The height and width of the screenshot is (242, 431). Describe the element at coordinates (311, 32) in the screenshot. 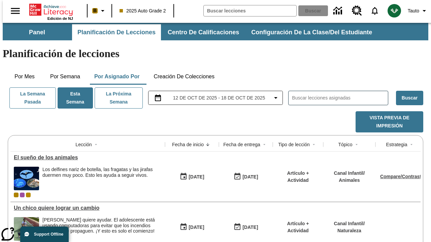

I see `span: Configuración de la clase/del estudiante` at that location.